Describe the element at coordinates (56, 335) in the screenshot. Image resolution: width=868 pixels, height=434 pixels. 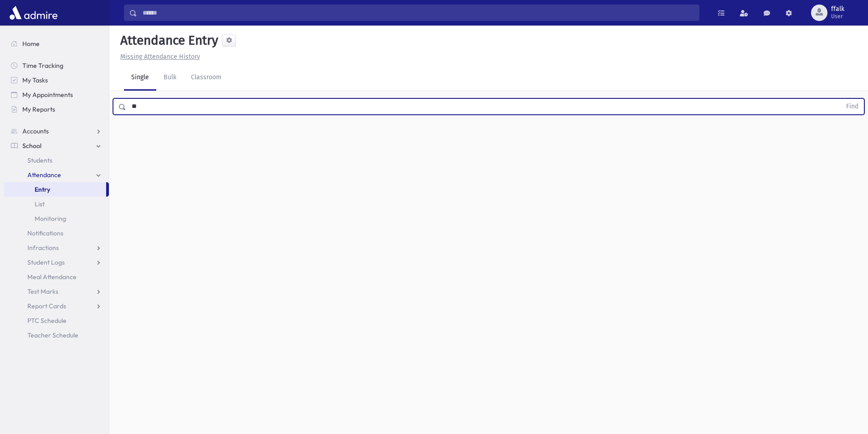
I see `a: Teacher Schedule` at that location.